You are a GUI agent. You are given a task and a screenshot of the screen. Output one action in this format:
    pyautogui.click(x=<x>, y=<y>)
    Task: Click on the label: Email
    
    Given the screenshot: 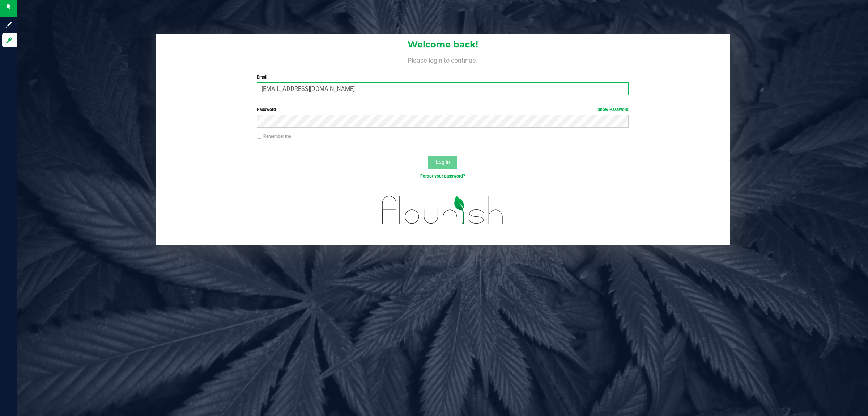 What is the action you would take?
    pyautogui.click(x=443, y=77)
    